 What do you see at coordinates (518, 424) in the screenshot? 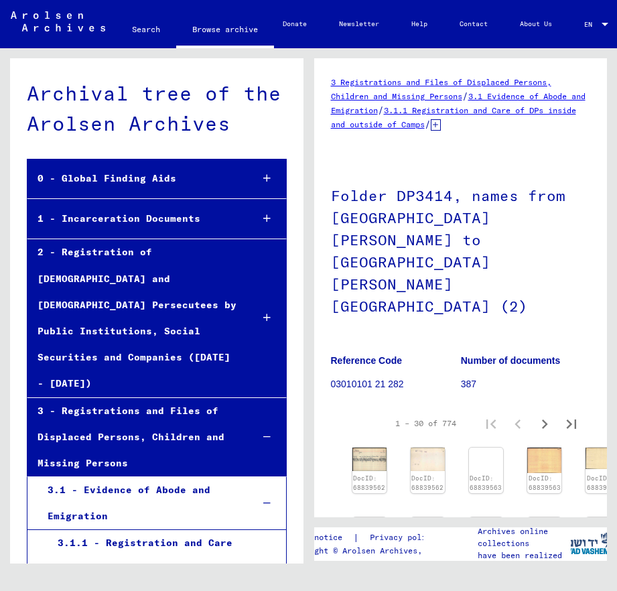
I see `button: Previous page` at bounding box center [518, 424].